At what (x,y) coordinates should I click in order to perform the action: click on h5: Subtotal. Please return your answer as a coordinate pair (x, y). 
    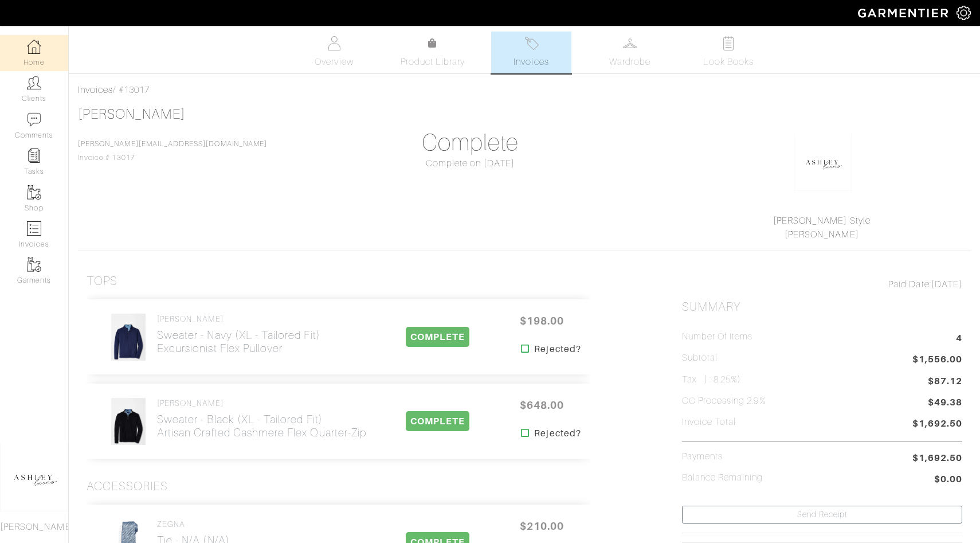
    Looking at the image, I should click on (700, 358).